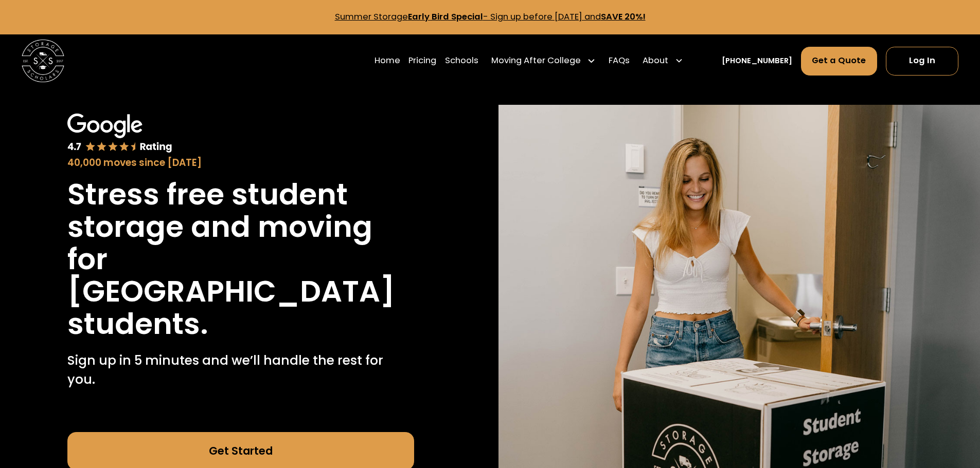 The height and width of the screenshot is (468, 980). Describe the element at coordinates (461, 60) in the screenshot. I see `a: Schools` at that location.